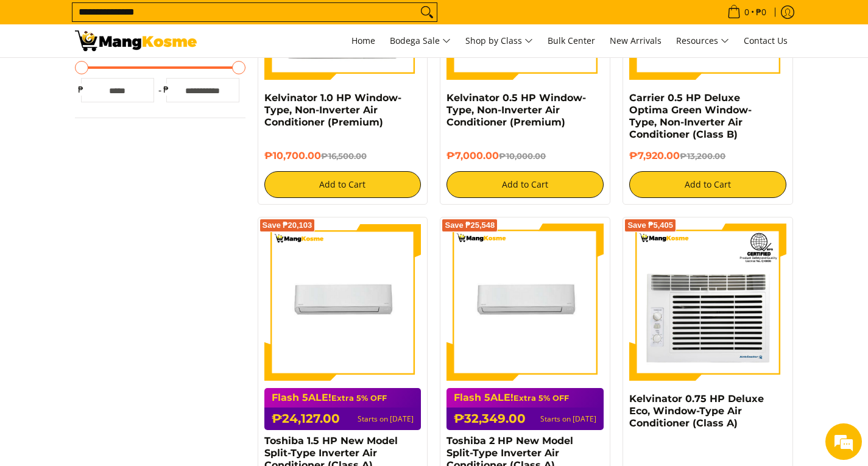  Describe the element at coordinates (427, 12) in the screenshot. I see `button: Search` at that location.